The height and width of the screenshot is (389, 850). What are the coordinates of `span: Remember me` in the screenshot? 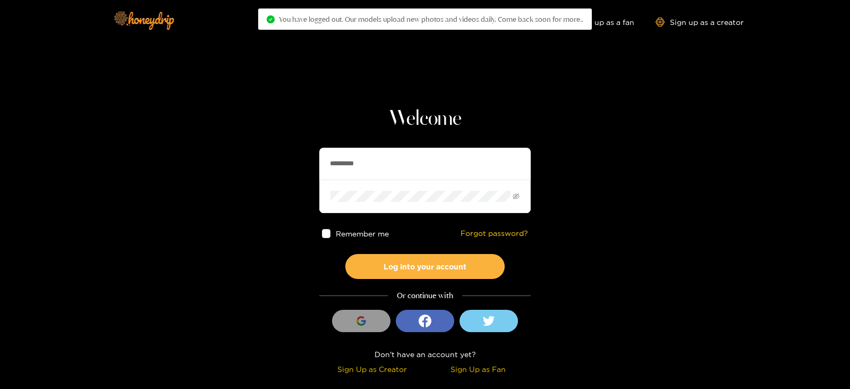 It's located at (363, 233).